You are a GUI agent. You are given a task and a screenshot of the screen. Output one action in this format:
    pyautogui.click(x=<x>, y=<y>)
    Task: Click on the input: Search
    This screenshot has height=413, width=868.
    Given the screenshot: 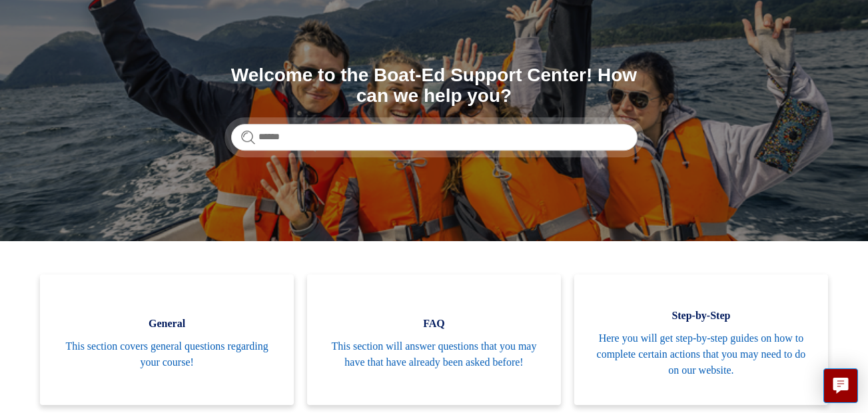 What is the action you would take?
    pyautogui.click(x=434, y=137)
    